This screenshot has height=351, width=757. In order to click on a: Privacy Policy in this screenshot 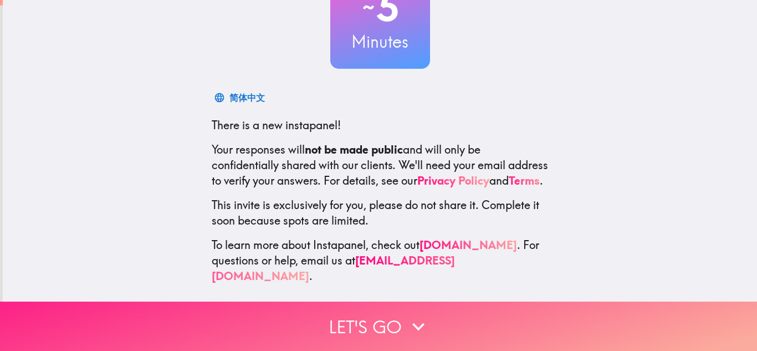, I will do `click(453, 180)`.